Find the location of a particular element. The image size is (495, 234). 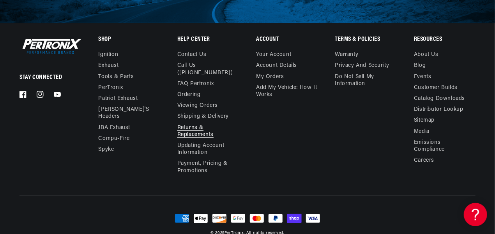

a: Patriot Exhaust is located at coordinates (118, 99).